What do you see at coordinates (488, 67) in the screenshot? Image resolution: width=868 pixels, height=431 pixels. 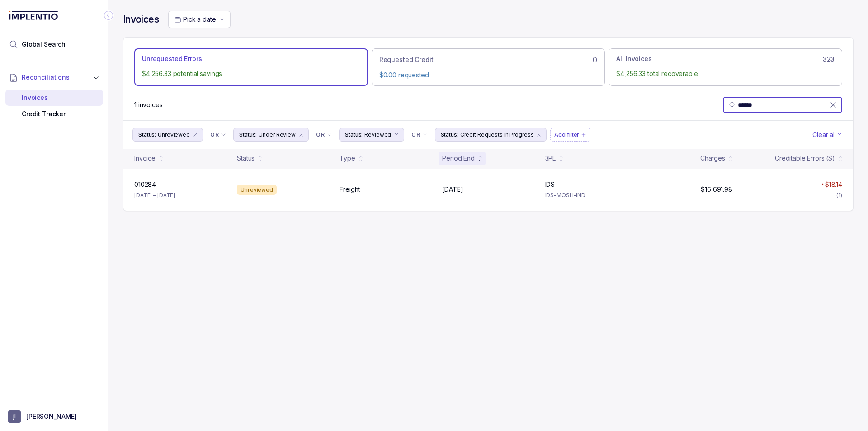 I see `ul: Action Tab Group` at bounding box center [488, 67].